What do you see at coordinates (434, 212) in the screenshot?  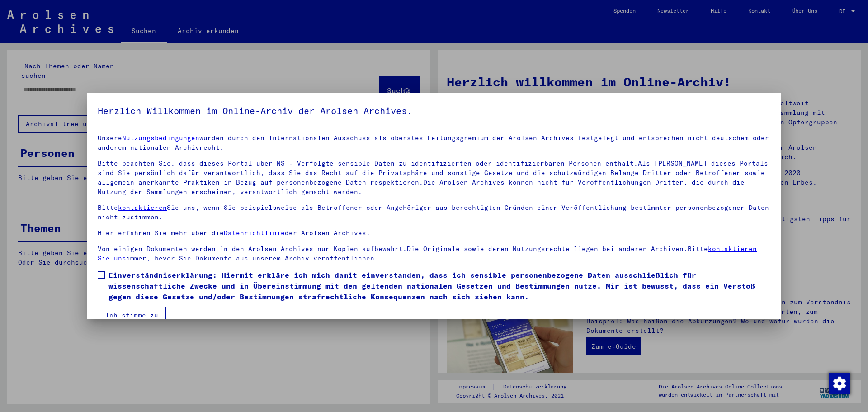 I see `p: Bitte Sie uns, wenn Sie beispielsweise als Betroffener oder Angehöriger aus berechtigten Gründen ...` at bounding box center [434, 212].